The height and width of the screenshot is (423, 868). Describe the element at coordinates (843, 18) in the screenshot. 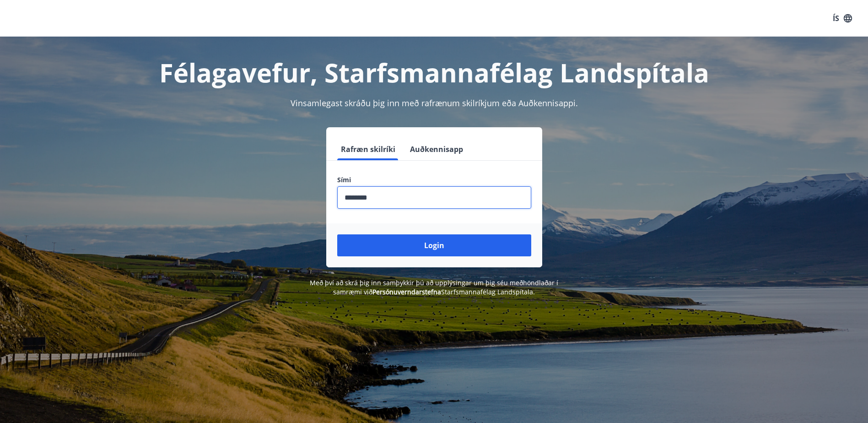

I see `button: ÍS` at that location.